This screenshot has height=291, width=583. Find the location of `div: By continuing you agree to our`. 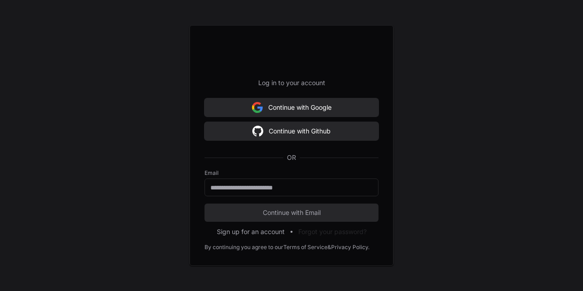

div: By continuing you agree to our is located at coordinates (244, 247).